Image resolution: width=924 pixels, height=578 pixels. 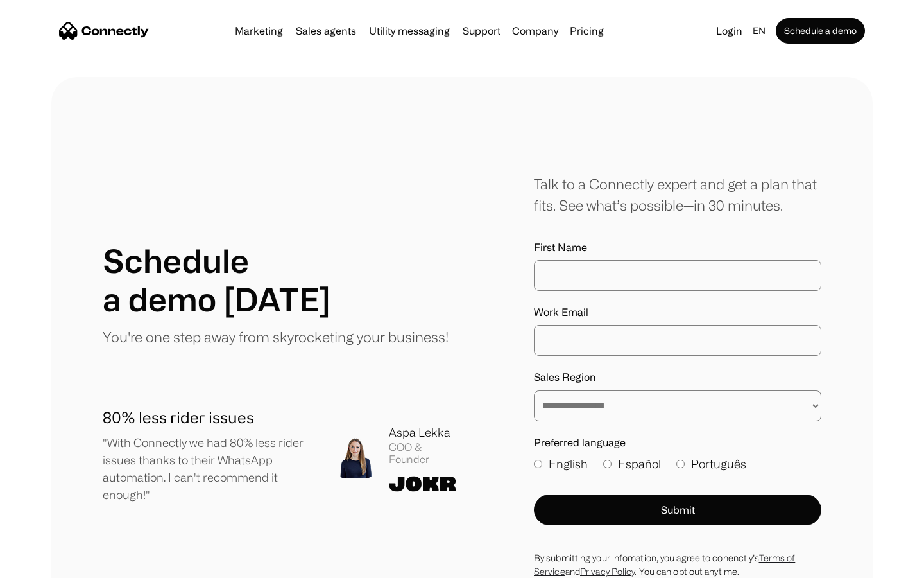 I want to click on a: Pricing, so click(x=586, y=31).